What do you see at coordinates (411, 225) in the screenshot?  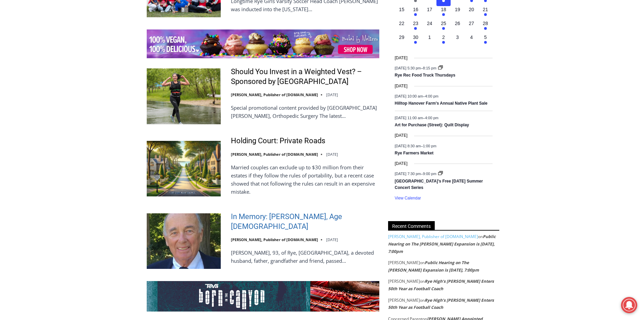 I see `span: Recent Comments` at bounding box center [411, 225].